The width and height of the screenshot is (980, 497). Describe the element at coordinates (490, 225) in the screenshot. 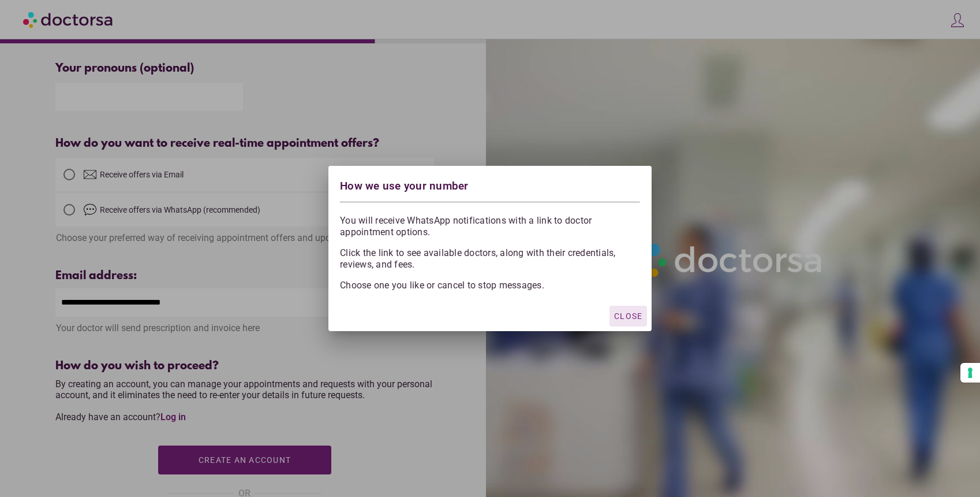

I see `p: You will receive WhatsApp notifications with a link to doctor appointment options.` at that location.